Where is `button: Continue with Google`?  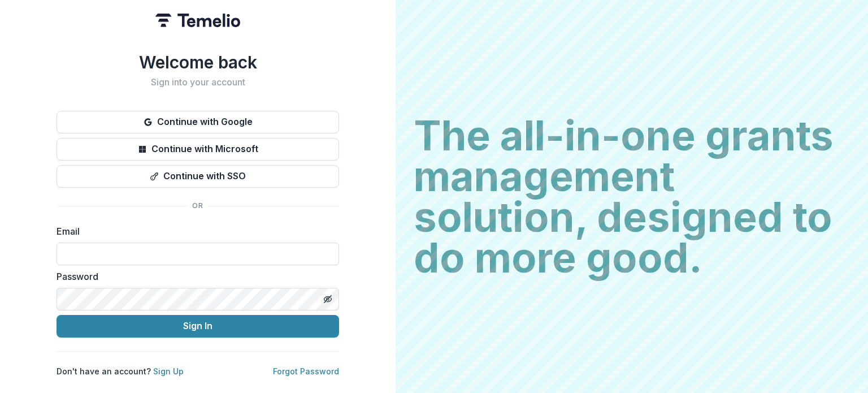 button: Continue with Google is located at coordinates (198, 122).